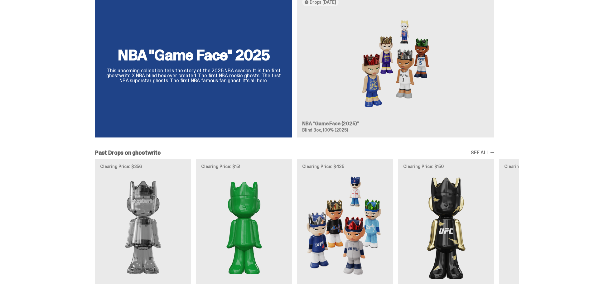 Image resolution: width=594 pixels, height=284 pixels. Describe the element at coordinates (395, 124) in the screenshot. I see `h3: NBA “Game Face (2025)”` at that location.